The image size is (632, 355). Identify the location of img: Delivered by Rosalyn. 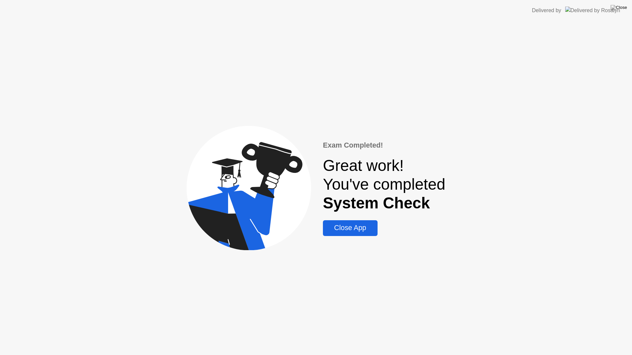
(592, 10).